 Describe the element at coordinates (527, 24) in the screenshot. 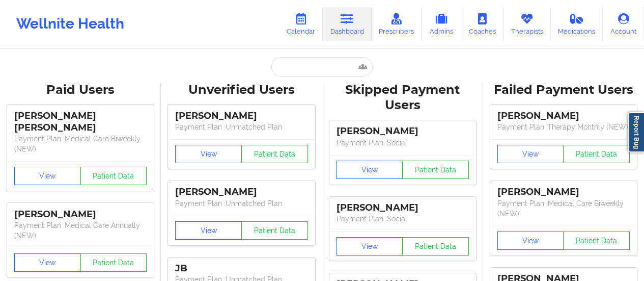

I see `a: Therapists` at that location.